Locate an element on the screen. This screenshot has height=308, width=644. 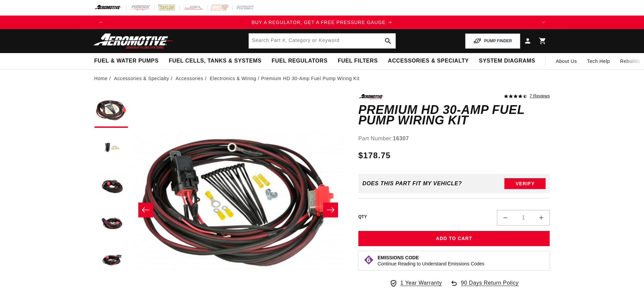
button: Load image 3 in gallery view is located at coordinates (111, 185).